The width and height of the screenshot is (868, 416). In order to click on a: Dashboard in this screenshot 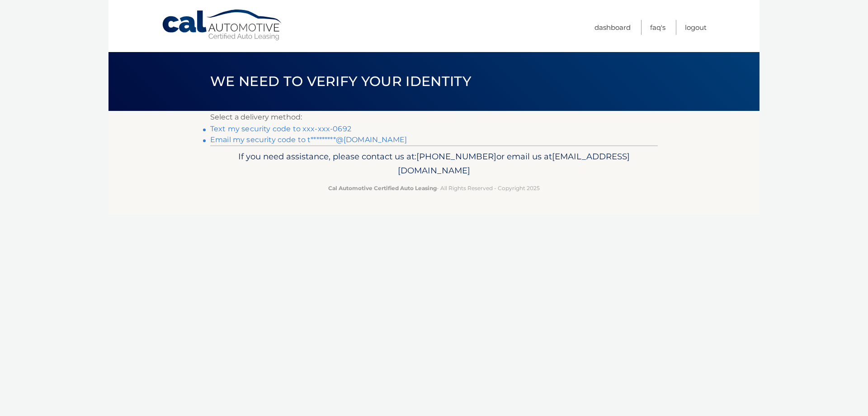, I will do `click(613, 27)`.